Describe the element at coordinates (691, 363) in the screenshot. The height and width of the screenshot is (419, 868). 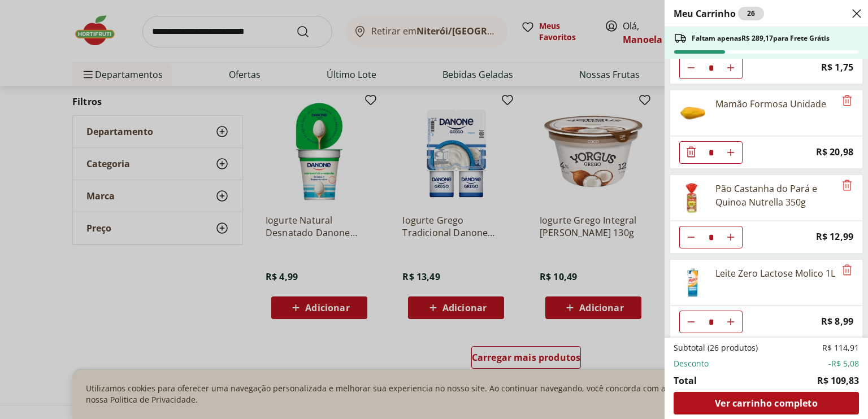
I see `span: Desconto` at that location.